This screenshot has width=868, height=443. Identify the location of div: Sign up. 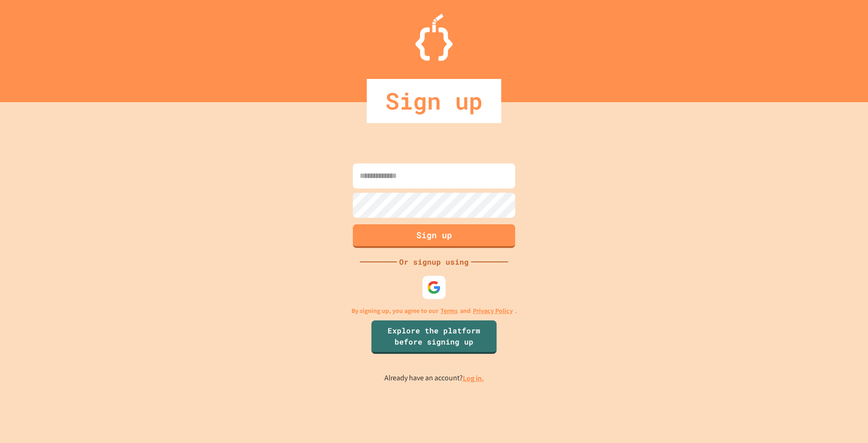
(434, 101).